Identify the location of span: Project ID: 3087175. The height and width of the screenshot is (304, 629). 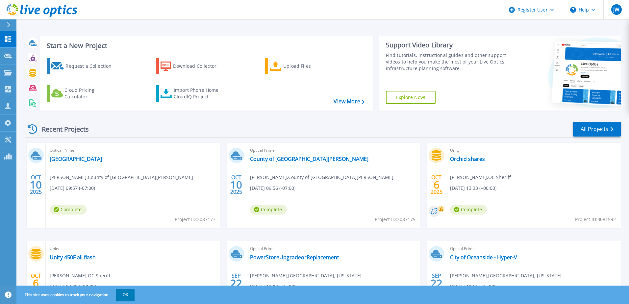
(395, 219).